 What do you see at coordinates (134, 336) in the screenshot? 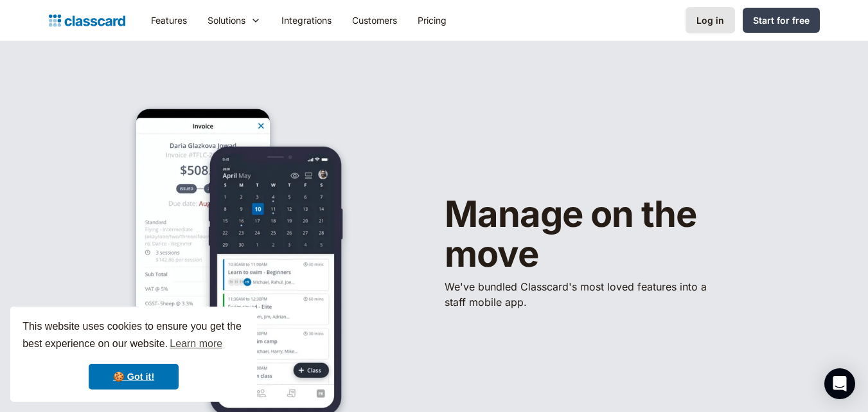
I see `span: This website uses cookies to ensure you get the best experience on our website.` at bounding box center [134, 336].